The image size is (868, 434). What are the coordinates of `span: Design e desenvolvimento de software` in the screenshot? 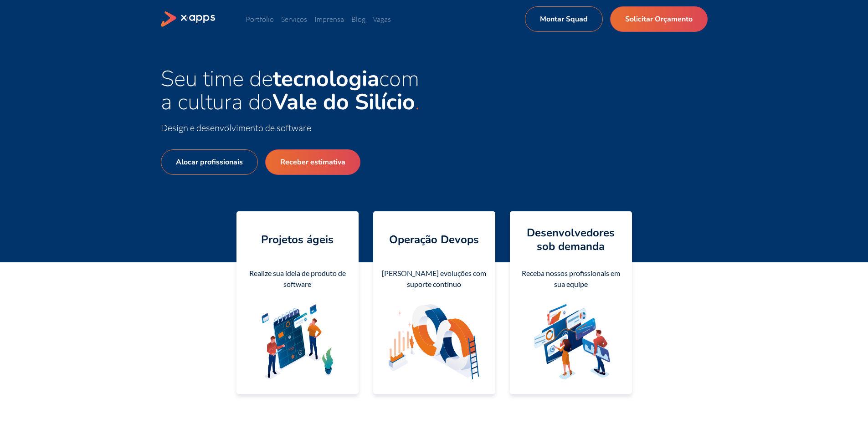 It's located at (236, 127).